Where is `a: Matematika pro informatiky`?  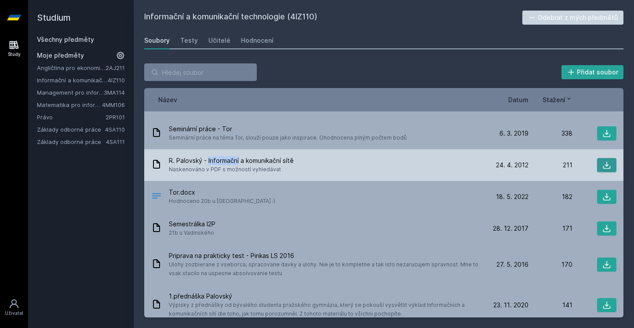
a: Matematika pro informatiky is located at coordinates (70, 105).